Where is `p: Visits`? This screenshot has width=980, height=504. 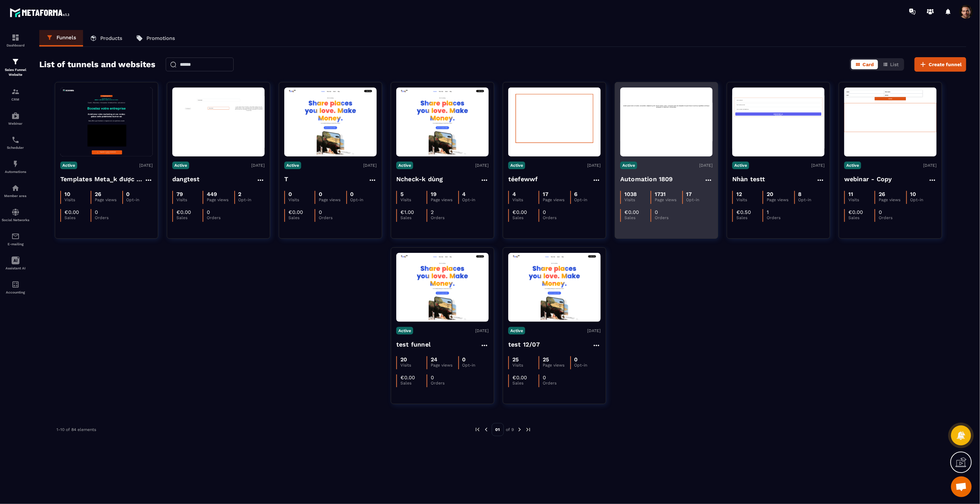
p: Visits is located at coordinates (749, 200).